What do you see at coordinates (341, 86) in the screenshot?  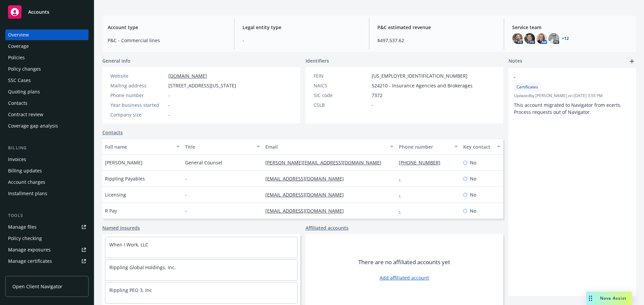 I see `div: NAICS` at bounding box center [341, 86].